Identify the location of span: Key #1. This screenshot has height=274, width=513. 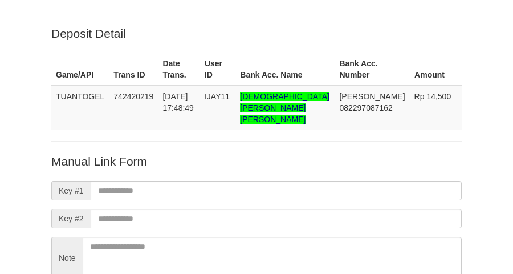
(71, 190).